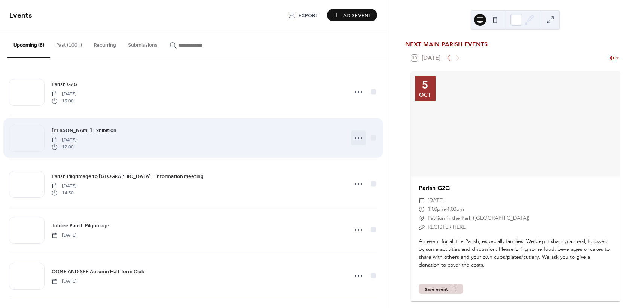  Describe the element at coordinates (447, 227) in the screenshot. I see `a: REGISTER HERE` at that location.